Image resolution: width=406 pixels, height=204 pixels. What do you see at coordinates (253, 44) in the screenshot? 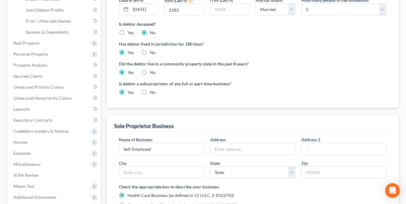
I see `label: Has debtor lived in jurisdiction for 180 days?` at bounding box center [253, 44].